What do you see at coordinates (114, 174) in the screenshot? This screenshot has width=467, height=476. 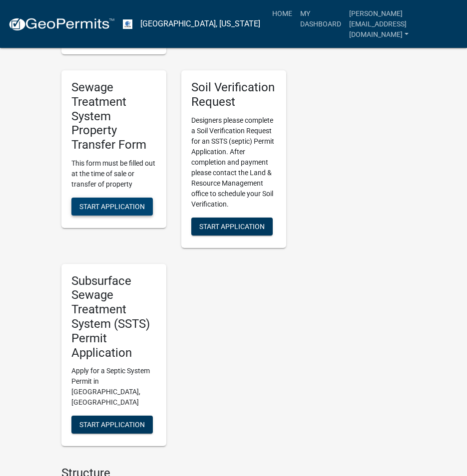 I see `p: This form must be filled out at the time of sale or transfer of property` at bounding box center [114, 174].